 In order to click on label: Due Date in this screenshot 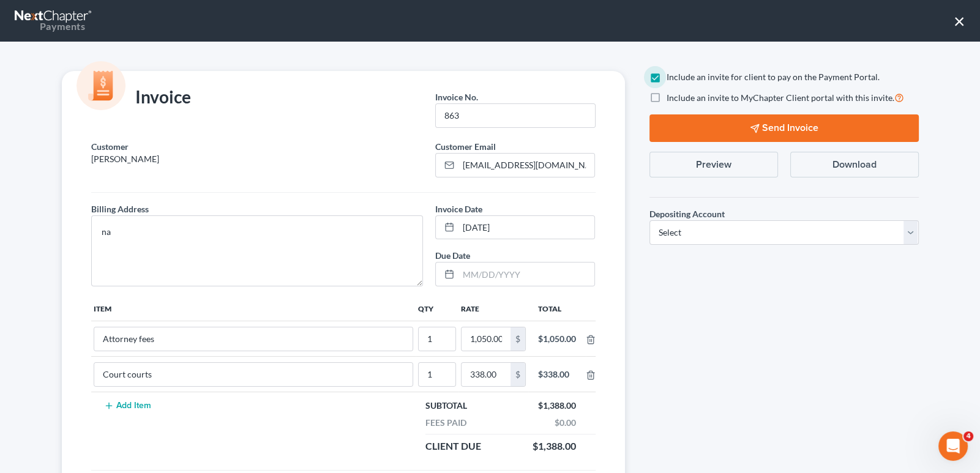, I will do `click(452, 255)`.